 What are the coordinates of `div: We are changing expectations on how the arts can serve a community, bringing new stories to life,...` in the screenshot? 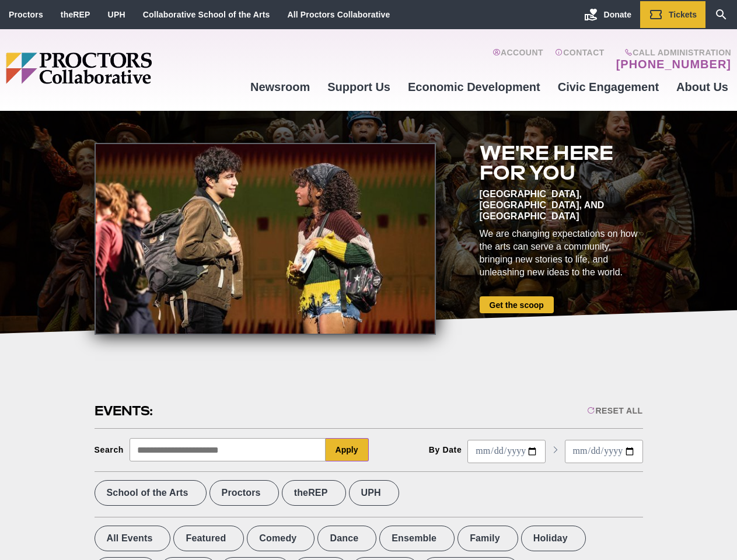 It's located at (562, 253).